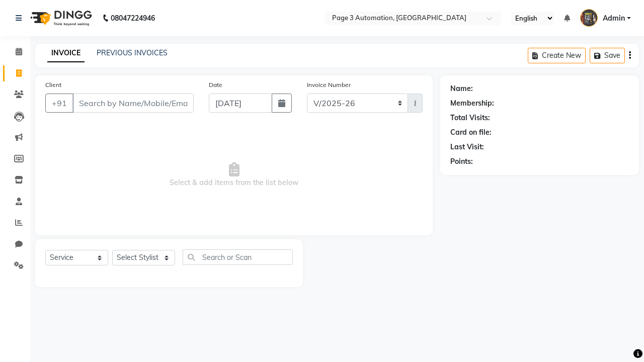 The width and height of the screenshot is (644, 362). Describe the element at coordinates (607, 55) in the screenshot. I see `button: Save` at that location.